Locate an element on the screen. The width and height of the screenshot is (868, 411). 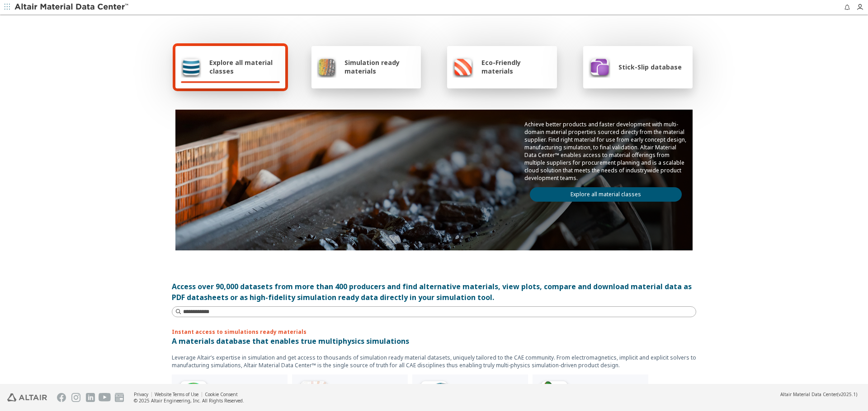
img: Eco-Friendly materials is located at coordinates (463, 67).